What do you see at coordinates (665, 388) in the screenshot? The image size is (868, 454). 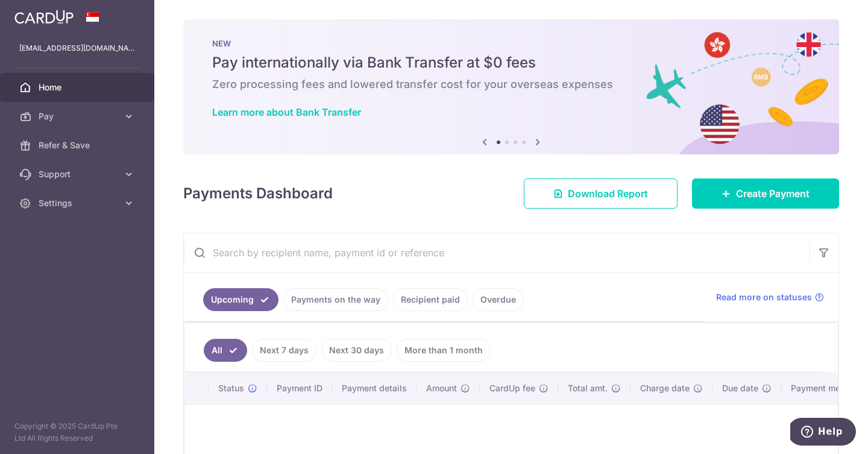 I see `span: Charge date` at bounding box center [665, 388].